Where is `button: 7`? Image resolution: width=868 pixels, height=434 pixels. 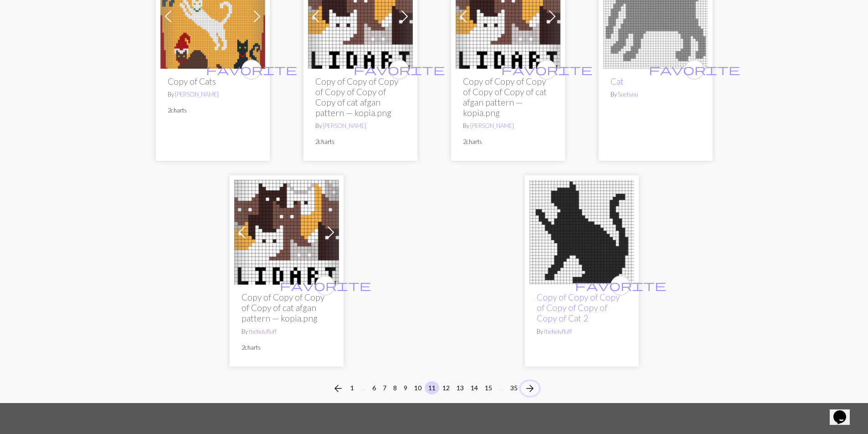
button: 7 is located at coordinates (385, 387).